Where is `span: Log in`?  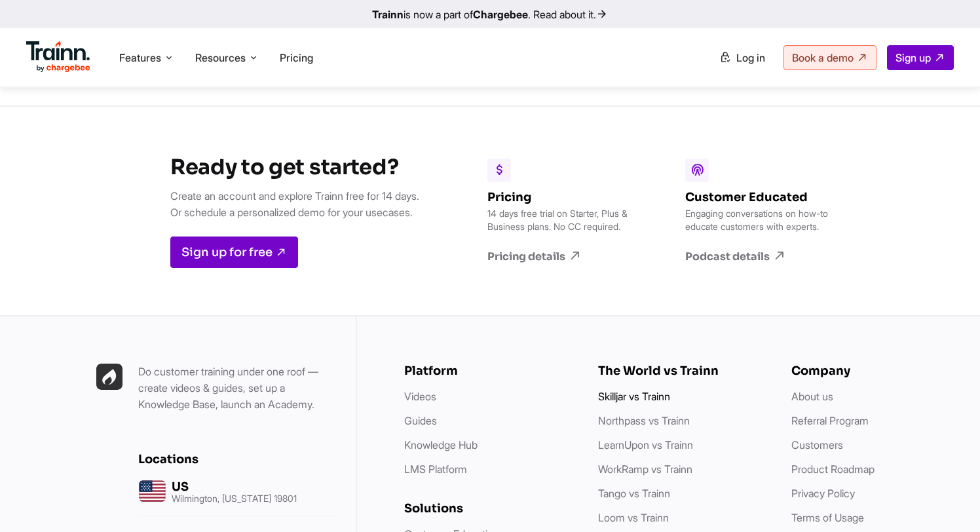
span: Log in is located at coordinates (751, 58).